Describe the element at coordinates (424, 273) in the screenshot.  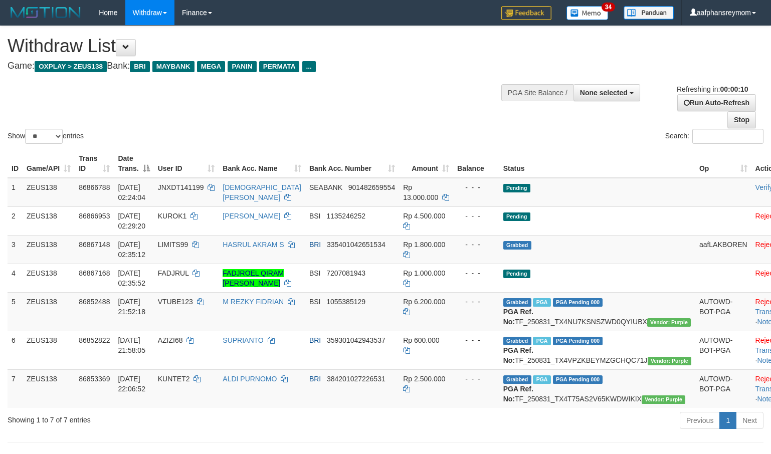
I see `span: Rp 1.000.000` at that location.